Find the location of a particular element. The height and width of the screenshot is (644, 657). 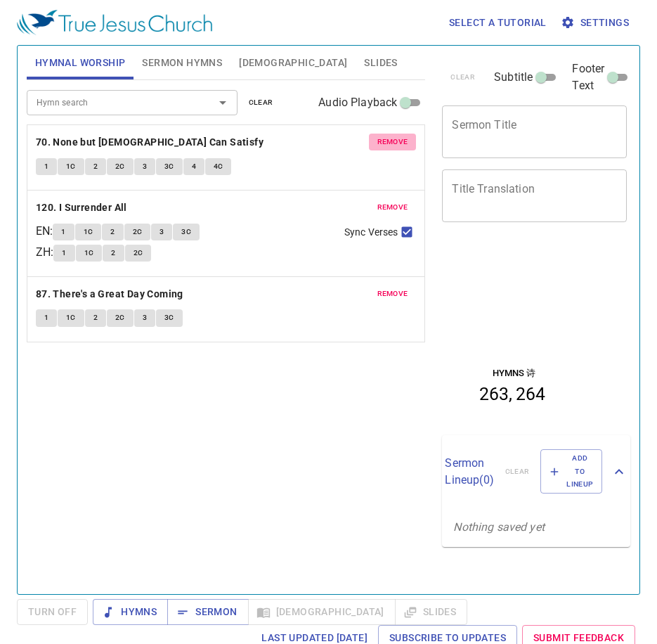

span: Select a tutorial is located at coordinates (497, 22).